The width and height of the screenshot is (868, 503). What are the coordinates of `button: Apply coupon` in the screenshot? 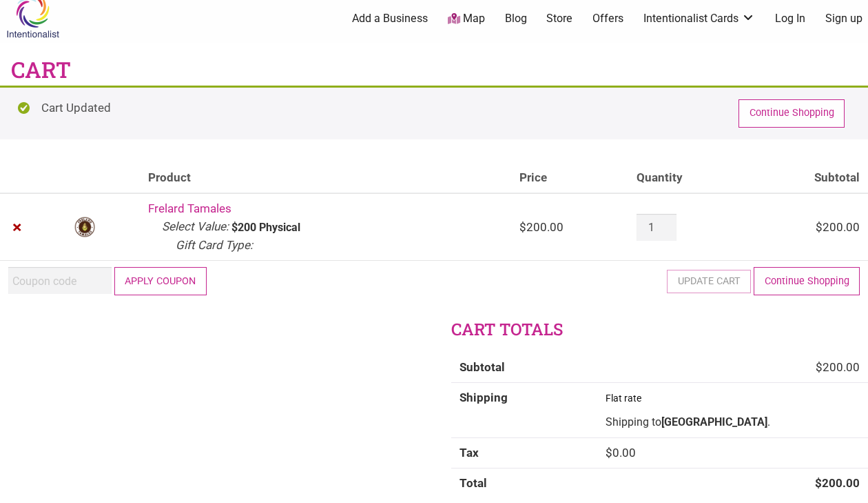 It's located at (160, 281).